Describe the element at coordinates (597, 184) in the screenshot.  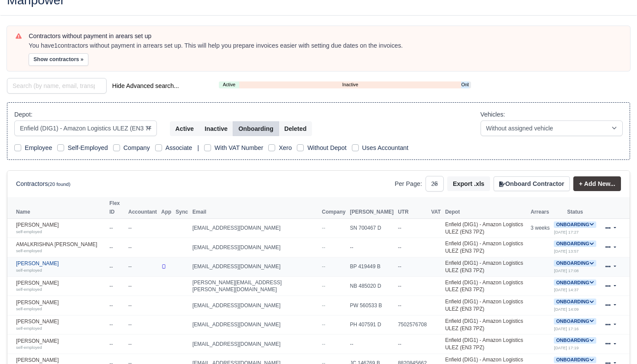
I see `a: + Add New...` at that location.